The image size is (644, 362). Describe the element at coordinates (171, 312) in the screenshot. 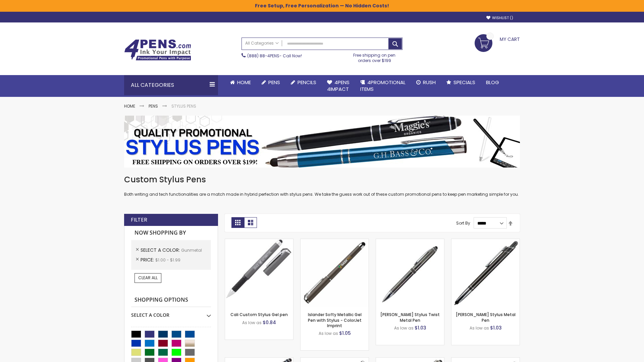

I see `div: Select A Color` at that location.